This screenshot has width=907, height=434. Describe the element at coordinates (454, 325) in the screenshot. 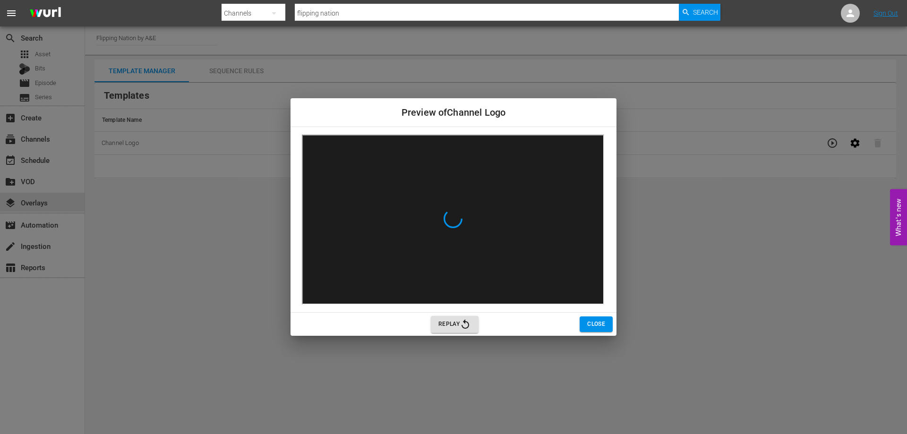

I see `span: Replay` at that location.